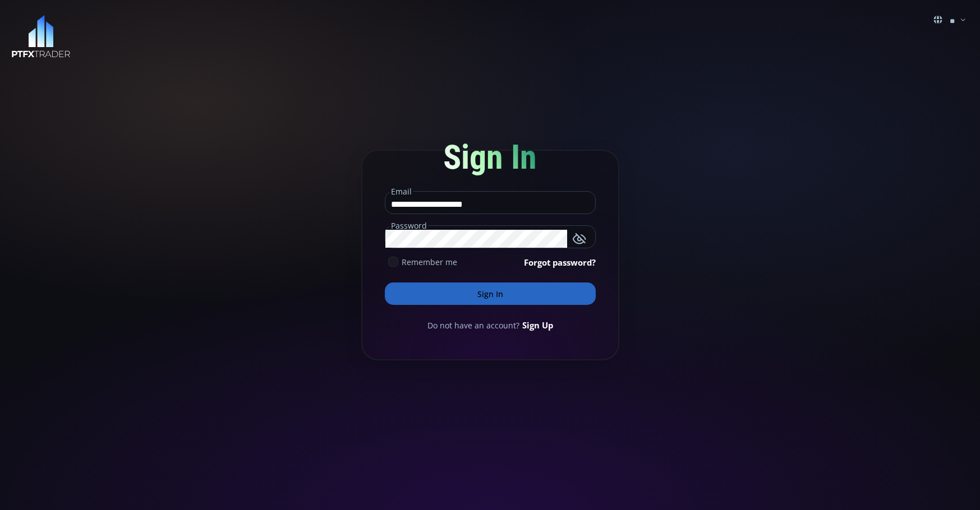  Describe the element at coordinates (560, 262) in the screenshot. I see `a: Forgot password?` at that location.